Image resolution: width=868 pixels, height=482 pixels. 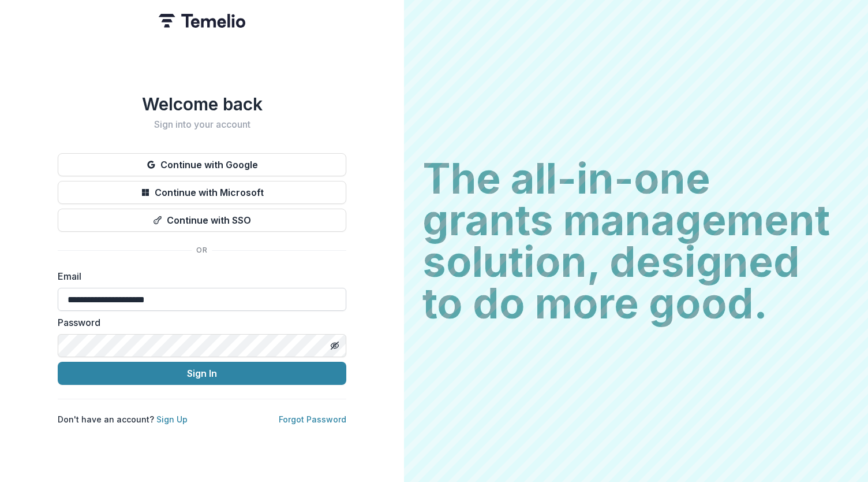 What do you see at coordinates (122, 419) in the screenshot?
I see `p: Don't have an account?` at bounding box center [122, 419].